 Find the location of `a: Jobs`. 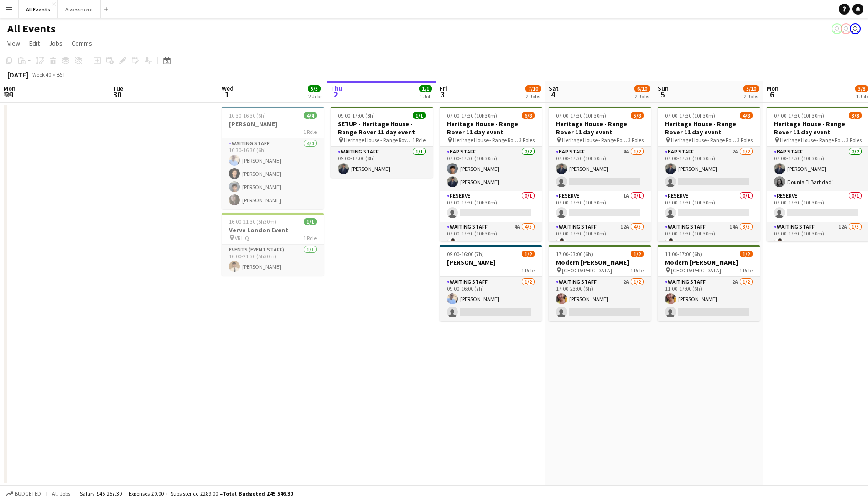

a: Jobs is located at coordinates (56, 43).